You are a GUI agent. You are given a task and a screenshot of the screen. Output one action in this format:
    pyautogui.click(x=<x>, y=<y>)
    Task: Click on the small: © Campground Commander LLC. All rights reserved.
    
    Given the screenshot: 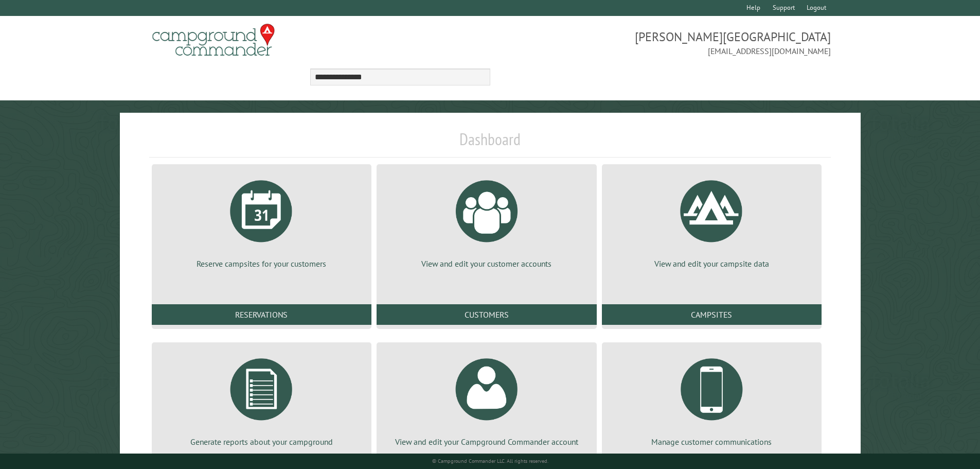 What is the action you would take?
    pyautogui.click(x=490, y=461)
    